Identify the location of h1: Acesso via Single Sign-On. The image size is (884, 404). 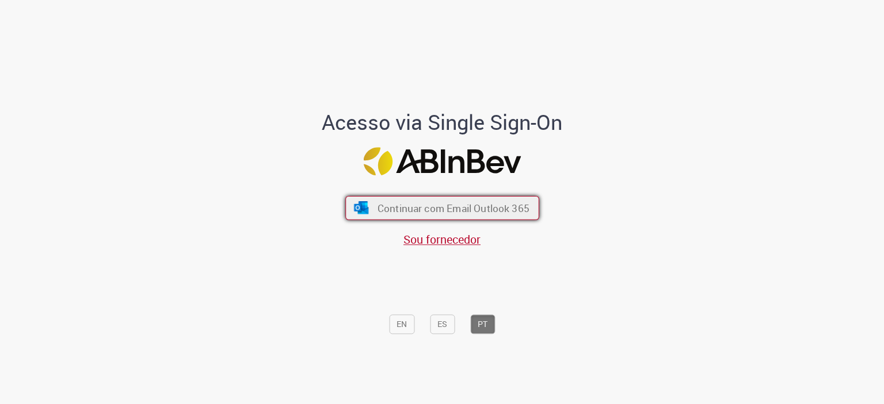
(442, 123).